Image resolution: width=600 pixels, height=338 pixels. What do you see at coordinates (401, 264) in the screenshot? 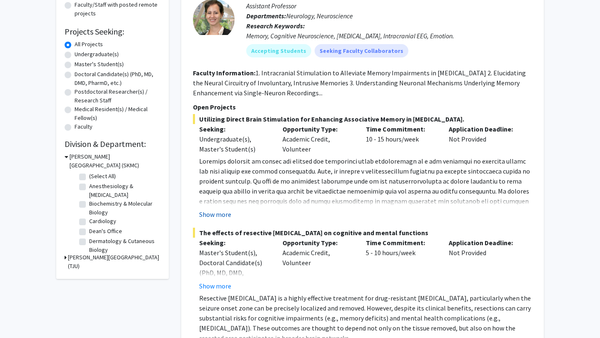
I see `div: 5 - 10 hours/week` at bounding box center [401, 264].